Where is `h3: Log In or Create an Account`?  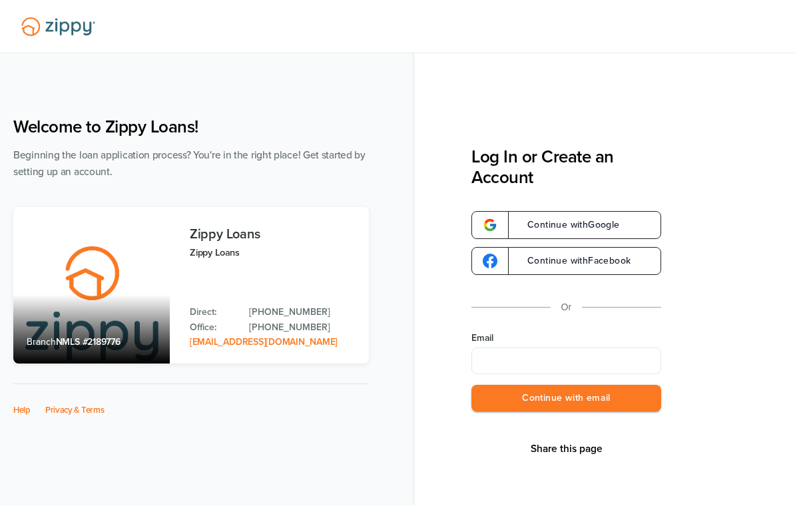
h3: Log In or Create an Account is located at coordinates (566, 167).